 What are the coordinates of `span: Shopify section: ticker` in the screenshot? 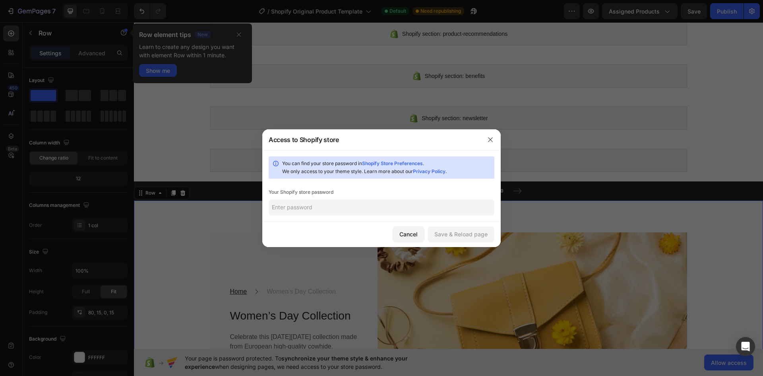 It's located at (321, 138).